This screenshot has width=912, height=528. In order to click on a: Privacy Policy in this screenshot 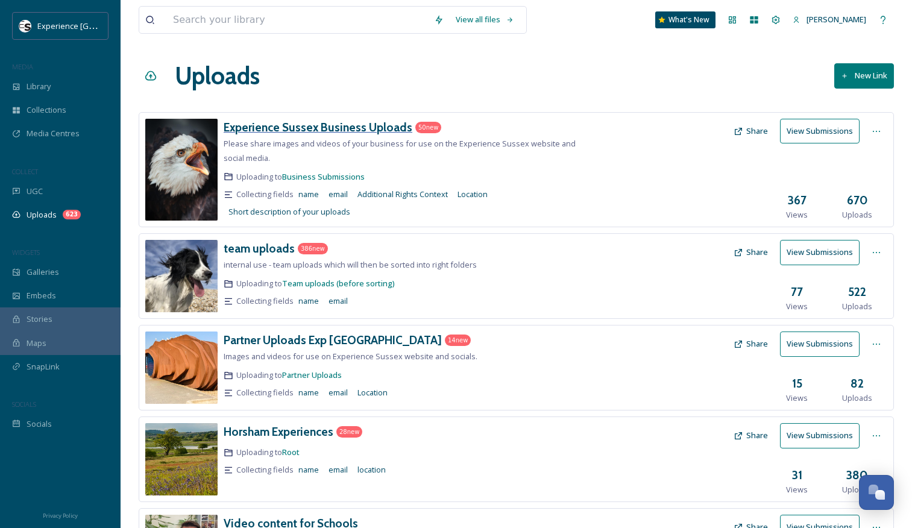, I will do `click(60, 515)`.